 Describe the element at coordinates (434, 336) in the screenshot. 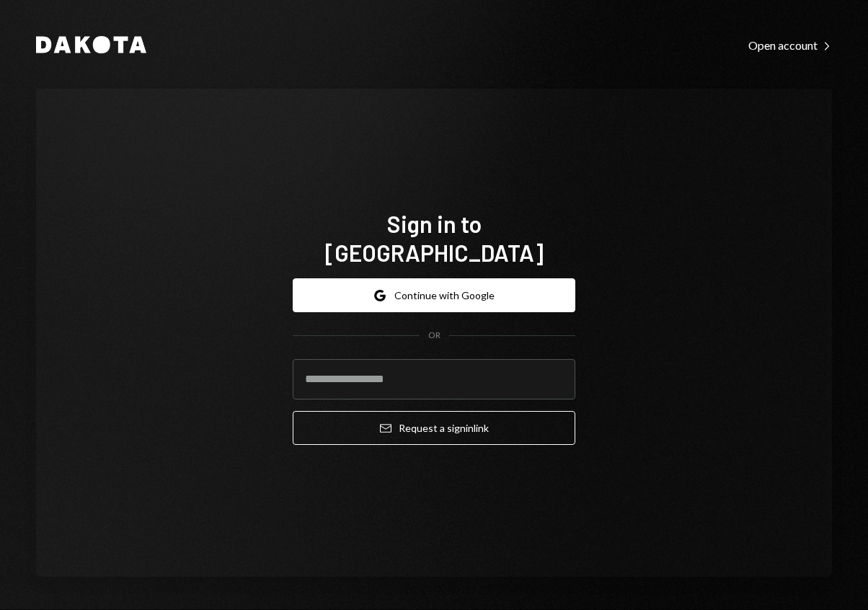

I see `div: OR` at that location.